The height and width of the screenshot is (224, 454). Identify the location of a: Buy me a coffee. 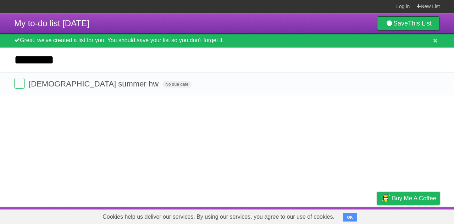
(408, 198).